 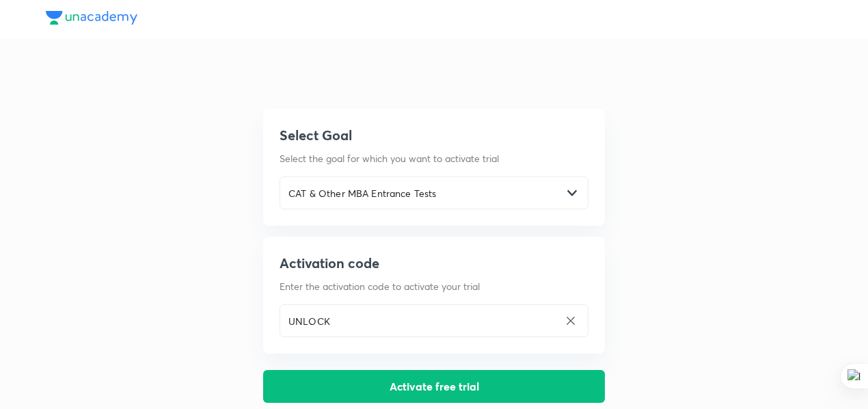 What do you see at coordinates (419, 320) in the screenshot?
I see `input: Enter activation code` at bounding box center [419, 320].